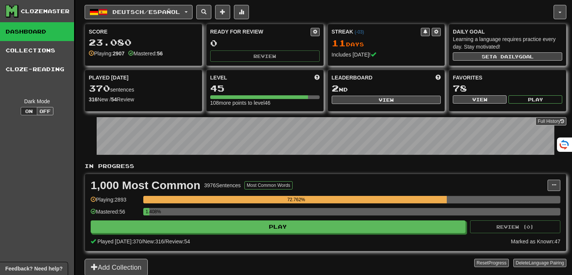  I want to click on span: Level, so click(219, 78).